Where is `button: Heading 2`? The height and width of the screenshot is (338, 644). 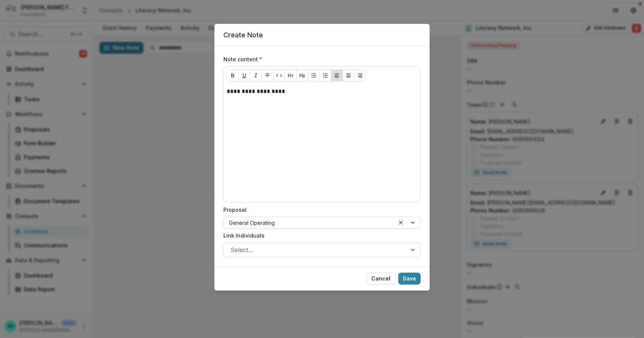
button: Heading 2 is located at coordinates (302, 75).